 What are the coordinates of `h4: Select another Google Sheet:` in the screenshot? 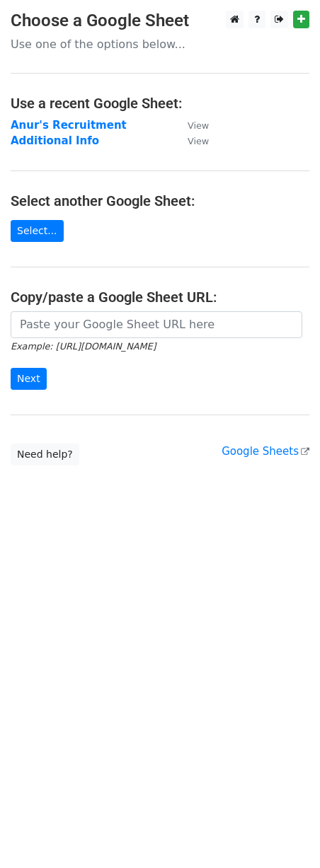 It's located at (160, 201).